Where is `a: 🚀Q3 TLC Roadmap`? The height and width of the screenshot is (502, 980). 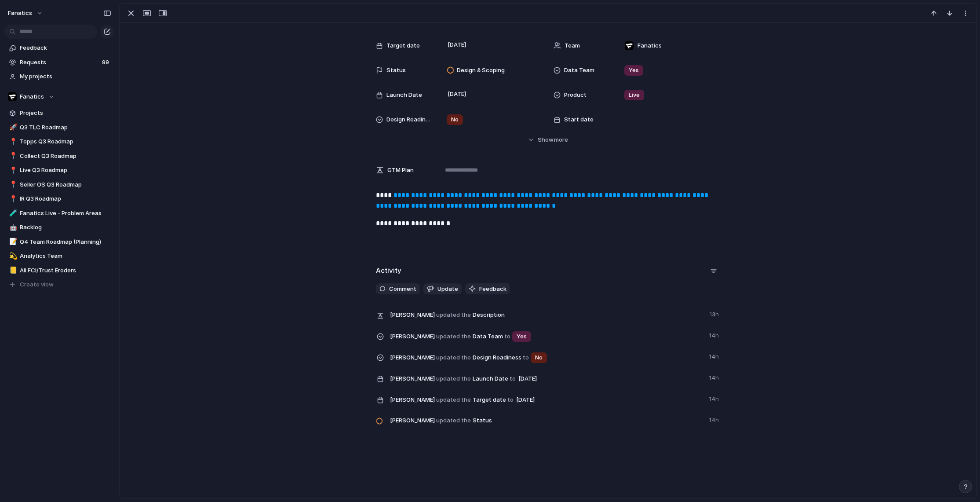
a: 🚀Q3 TLC Roadmap is located at coordinates (60, 128).